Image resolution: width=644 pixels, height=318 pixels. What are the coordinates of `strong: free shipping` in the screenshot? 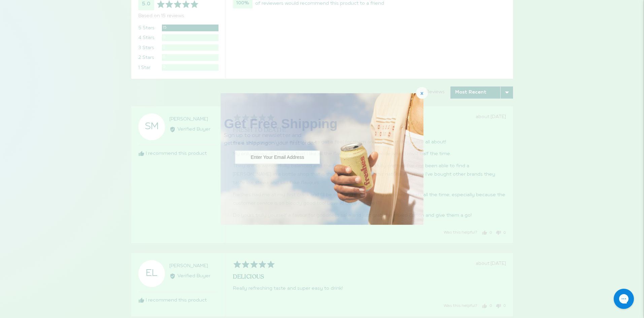 It's located at (251, 143).